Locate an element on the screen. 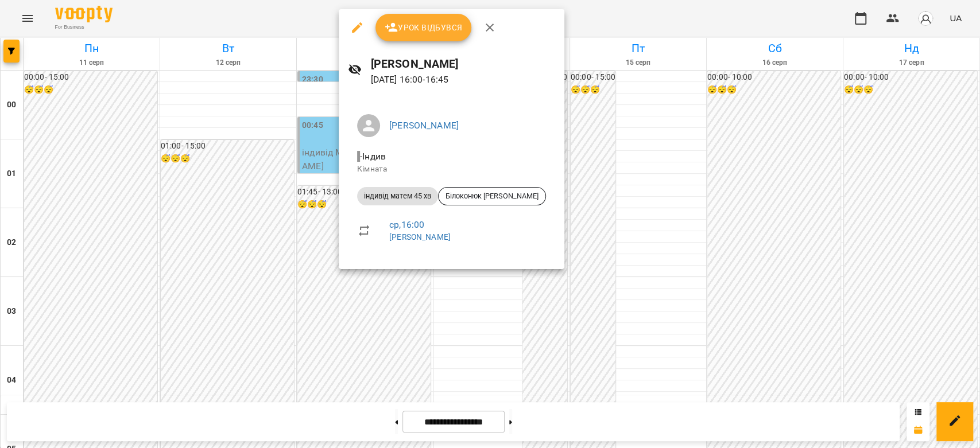  span: - Індив is located at coordinates (373, 156).